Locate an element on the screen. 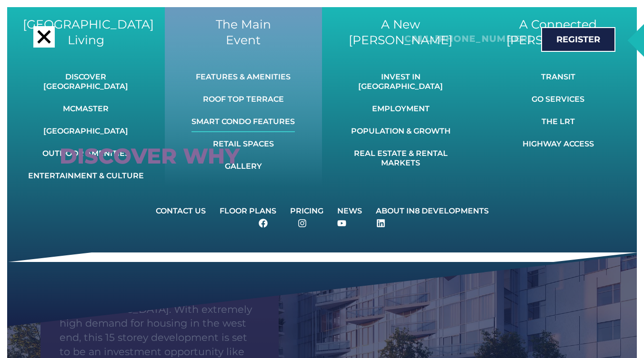 The width and height of the screenshot is (644, 358). a: Smart Condo Features is located at coordinates (243, 122).